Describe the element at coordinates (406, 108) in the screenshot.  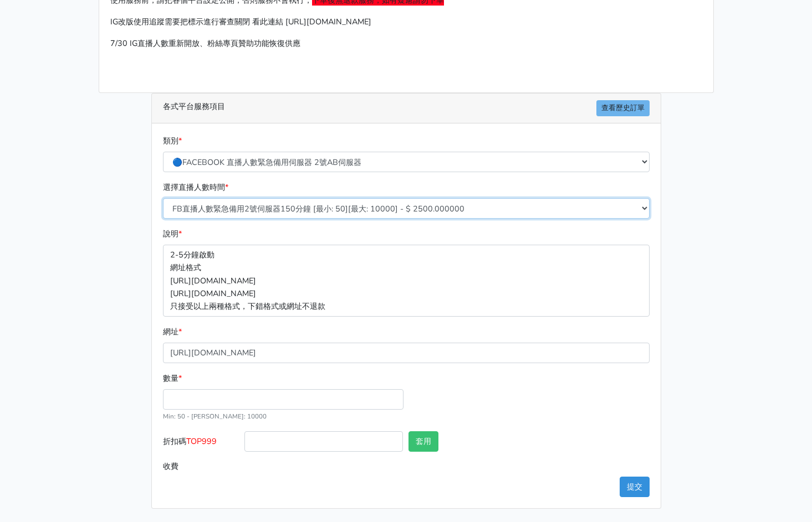
I see `div: 各式平台服務項目` at that location.